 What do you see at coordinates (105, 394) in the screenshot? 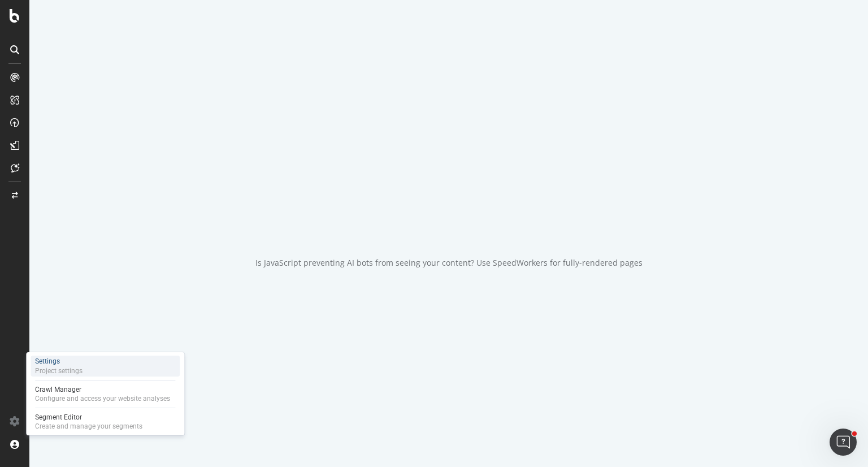
I see `a: Crawl ManagerConfigure and access your website analyses` at bounding box center [105, 394].